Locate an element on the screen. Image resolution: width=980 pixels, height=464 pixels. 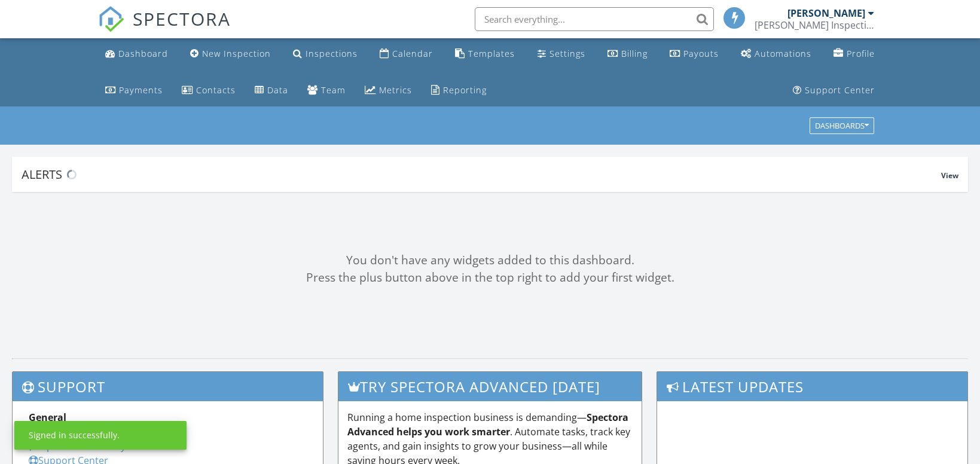
div: Press the plus button above in the top right to add your first widget. is located at coordinates (490, 277).